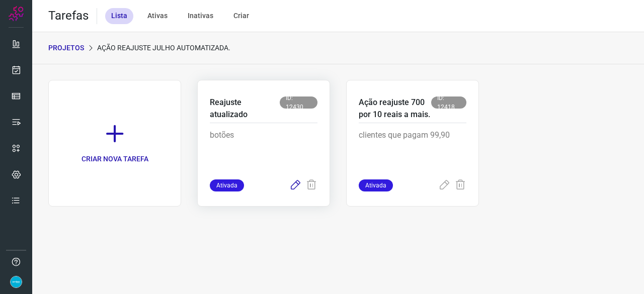 The width and height of the screenshot is (644, 294). What do you see at coordinates (16, 14) in the screenshot?
I see `img: Logo` at bounding box center [16, 14].